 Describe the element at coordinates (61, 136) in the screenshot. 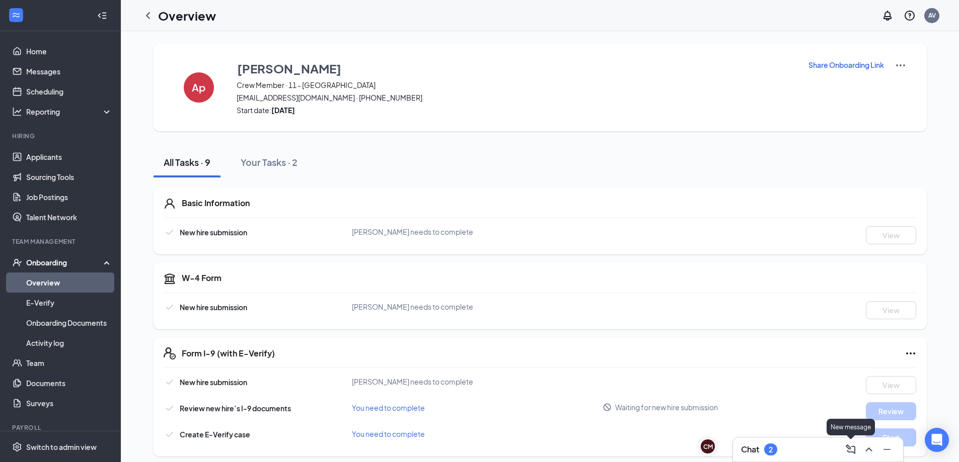

I see `div: Hiring` at that location.